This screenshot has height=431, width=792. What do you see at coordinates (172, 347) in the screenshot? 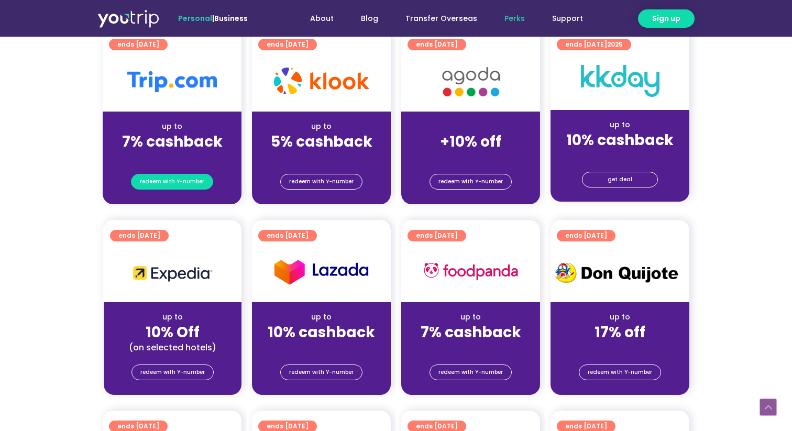
I see `div: (on selected hotels)` at bounding box center [172, 347].